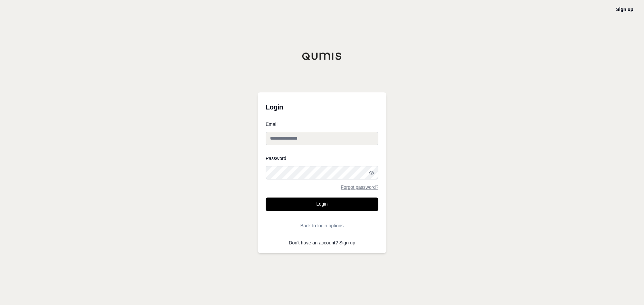 Image resolution: width=644 pixels, height=305 pixels. I want to click on label: Password, so click(322, 158).